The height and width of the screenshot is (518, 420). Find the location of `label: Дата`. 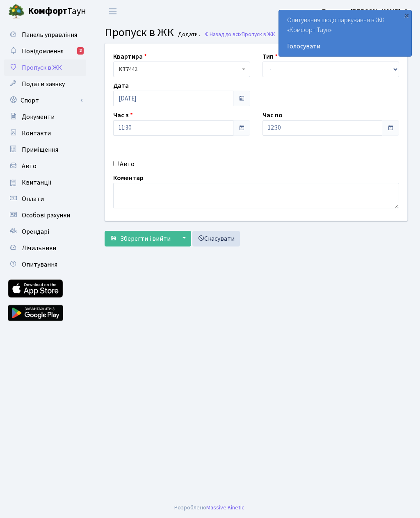

label: Дата is located at coordinates (121, 86).